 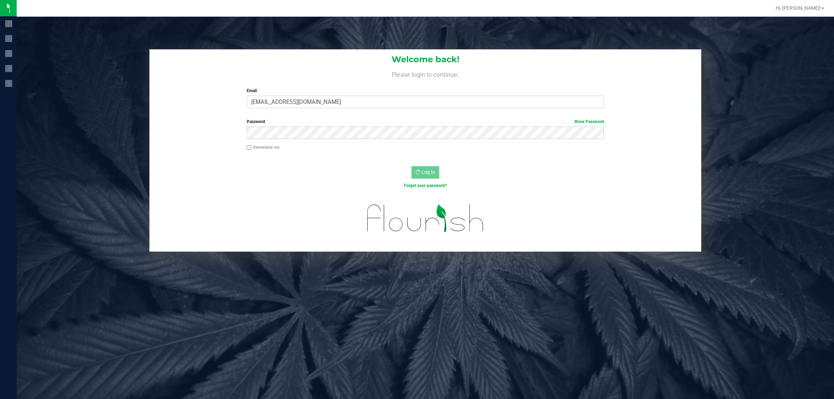 I want to click on button: Log In, so click(x=425, y=172).